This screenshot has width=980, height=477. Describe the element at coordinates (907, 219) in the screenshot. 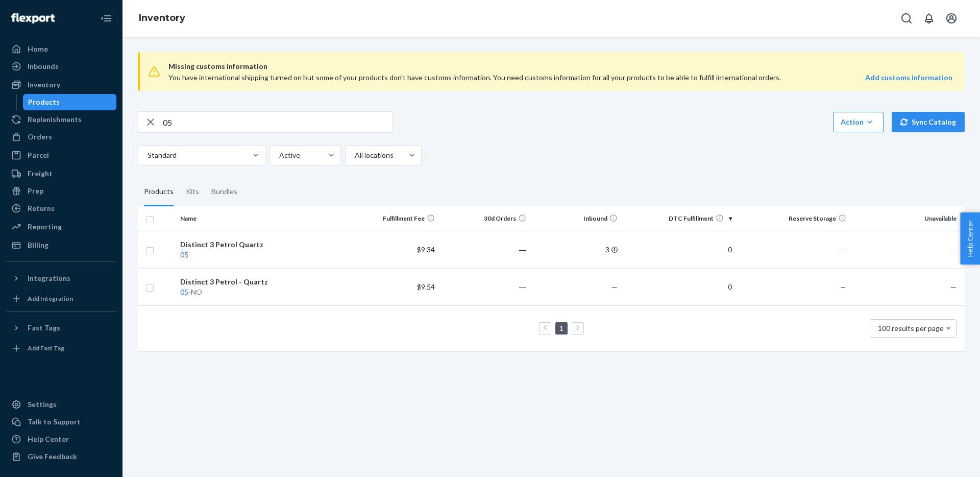

I see `th: Unavailable` at that location.